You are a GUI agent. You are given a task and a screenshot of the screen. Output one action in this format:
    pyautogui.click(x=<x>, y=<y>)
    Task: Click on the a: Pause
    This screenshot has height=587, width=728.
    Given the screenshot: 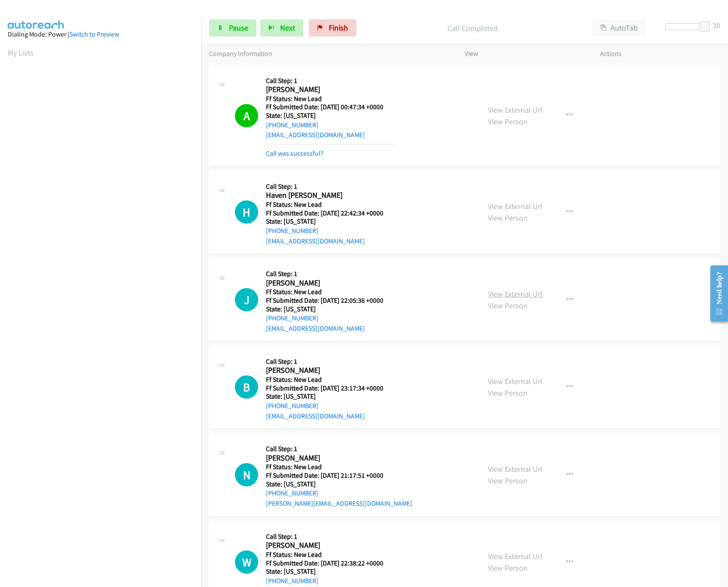 What is the action you would take?
    pyautogui.click(x=232, y=28)
    